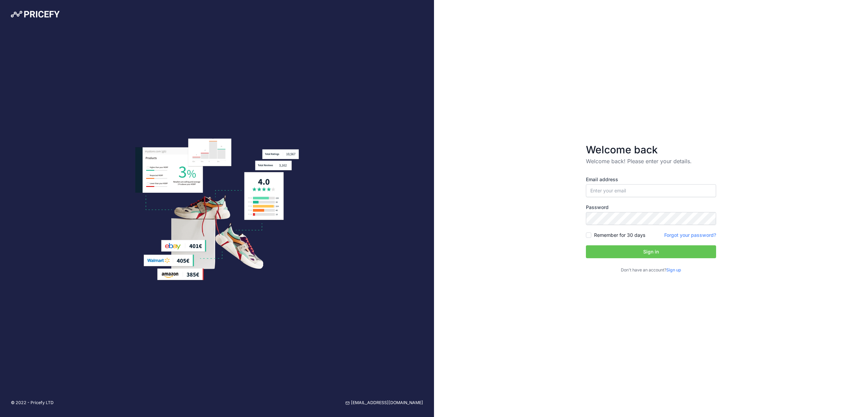  Describe the element at coordinates (620, 235) in the screenshot. I see `label: Remember for 30 days` at that location.